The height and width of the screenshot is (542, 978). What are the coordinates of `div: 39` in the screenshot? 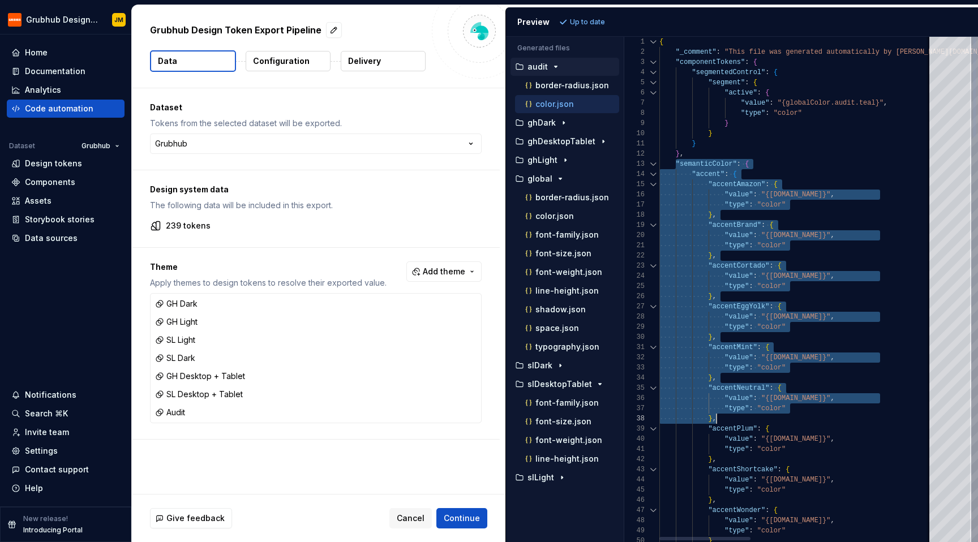 It's located at (635, 429).